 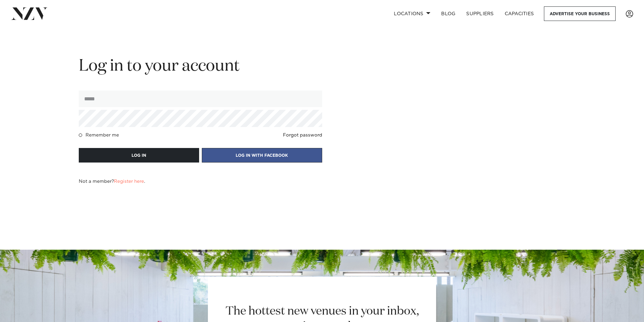 I want to click on a: BLOG, so click(x=448, y=14).